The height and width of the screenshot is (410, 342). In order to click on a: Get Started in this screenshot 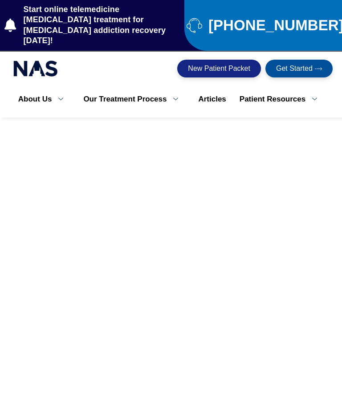, I will do `click(298, 68)`.